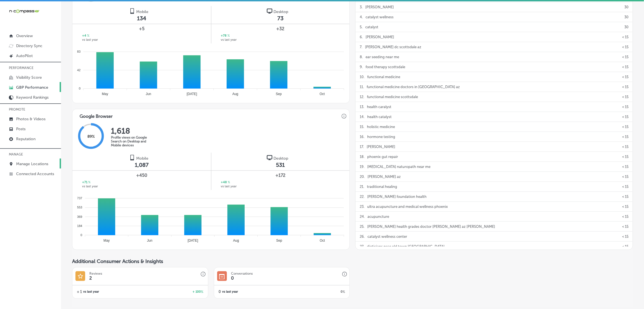 The image size is (644, 309). I want to click on p: 27 ., so click(362, 246).